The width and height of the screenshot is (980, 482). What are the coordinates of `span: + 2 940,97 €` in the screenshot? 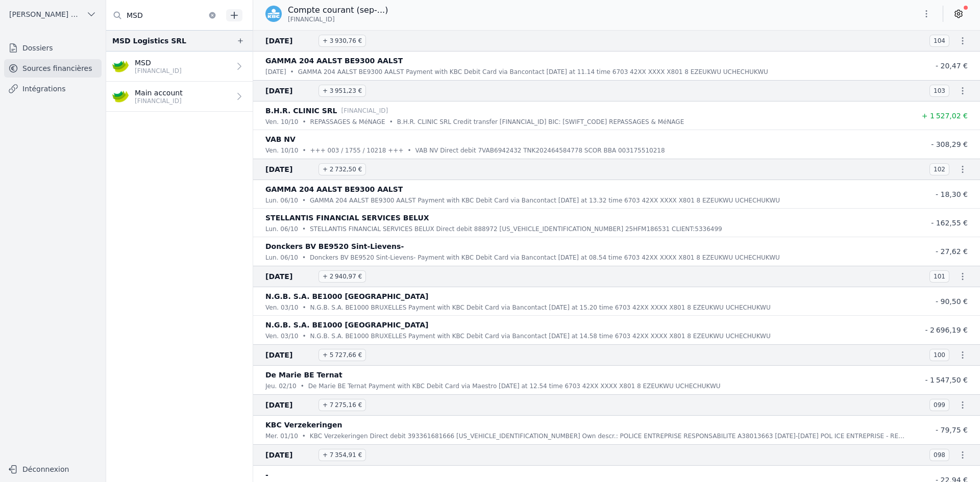 It's located at (342, 276).